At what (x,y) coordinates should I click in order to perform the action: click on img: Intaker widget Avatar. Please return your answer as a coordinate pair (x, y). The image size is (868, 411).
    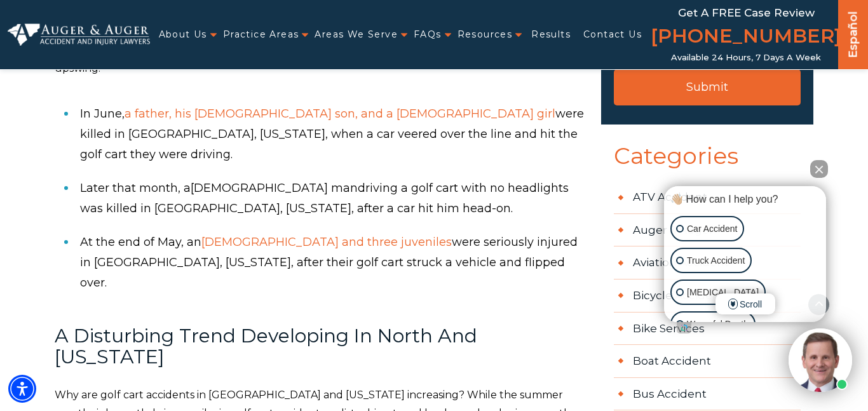
    Looking at the image, I should click on (820, 360).